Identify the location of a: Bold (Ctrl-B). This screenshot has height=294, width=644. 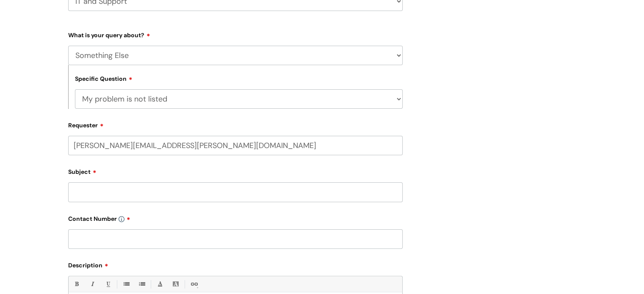
(76, 284).